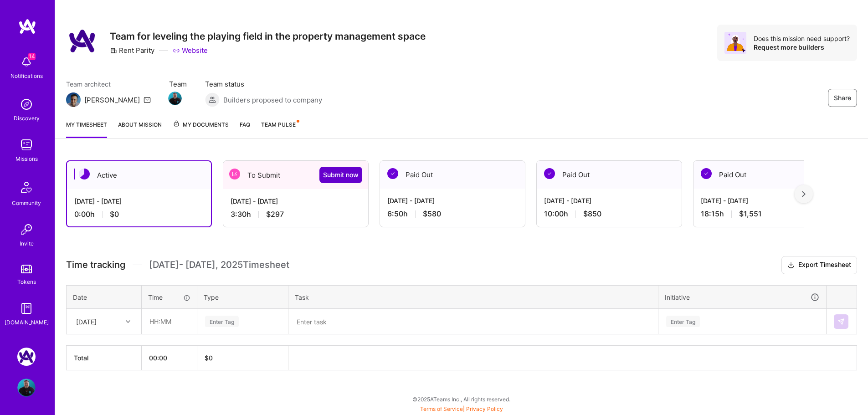  Describe the element at coordinates (26, 159) in the screenshot. I see `div: Missions` at that location.